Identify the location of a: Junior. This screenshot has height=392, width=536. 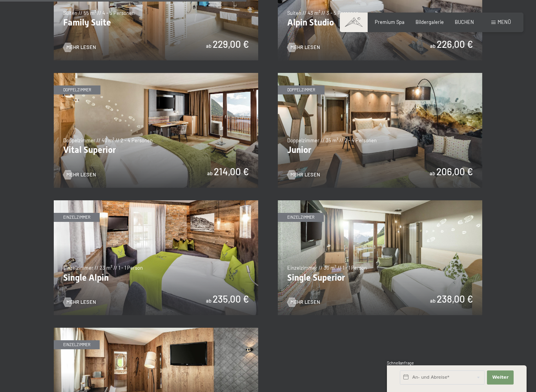
(380, 75).